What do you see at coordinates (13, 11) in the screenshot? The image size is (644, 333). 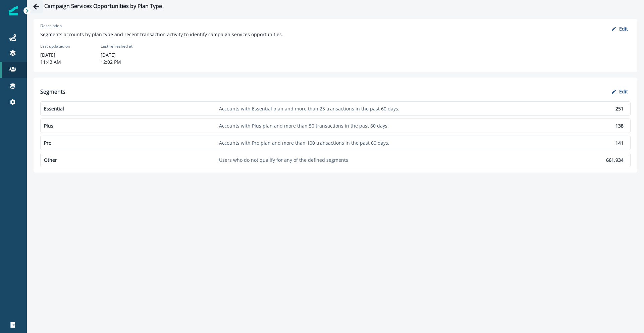 I see `img: Inflection` at bounding box center [13, 11].